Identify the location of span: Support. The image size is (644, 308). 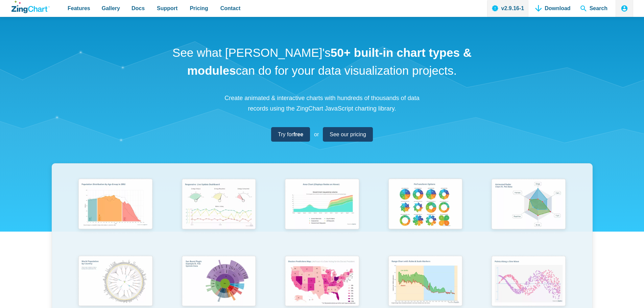
(167, 8).